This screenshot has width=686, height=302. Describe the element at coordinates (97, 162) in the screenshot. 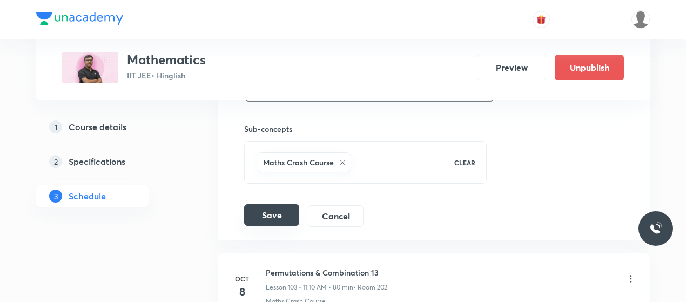

I see `h5: Specifications` at that location.